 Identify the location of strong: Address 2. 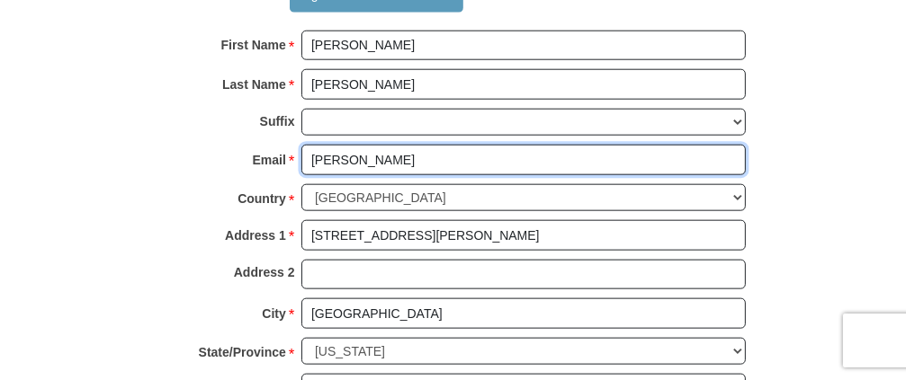
(264, 273).